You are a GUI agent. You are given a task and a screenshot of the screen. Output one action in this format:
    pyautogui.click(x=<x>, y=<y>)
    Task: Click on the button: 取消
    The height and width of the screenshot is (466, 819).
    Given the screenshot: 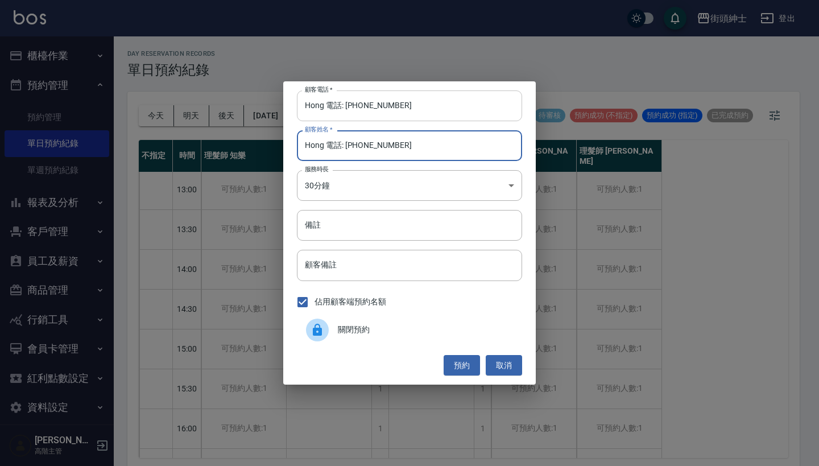 What is the action you would take?
    pyautogui.click(x=504, y=365)
    